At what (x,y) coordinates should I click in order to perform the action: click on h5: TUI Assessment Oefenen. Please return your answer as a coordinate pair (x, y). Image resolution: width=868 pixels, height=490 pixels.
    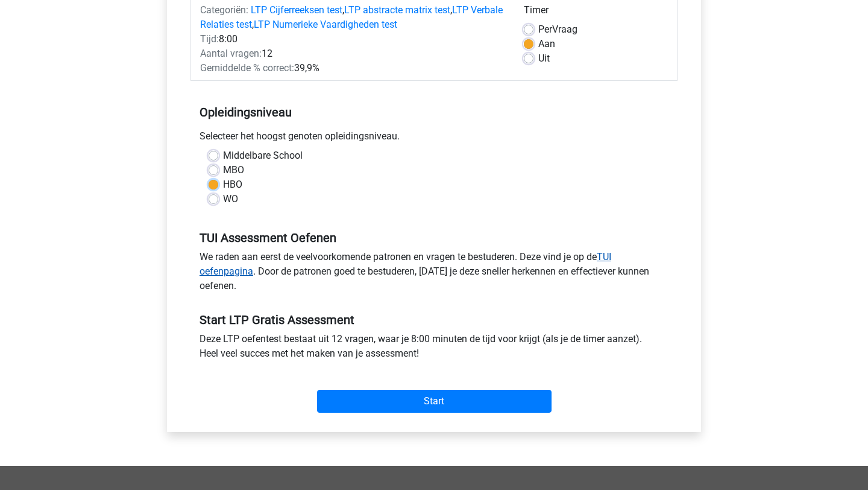
    Looking at the image, I should click on (434, 238).